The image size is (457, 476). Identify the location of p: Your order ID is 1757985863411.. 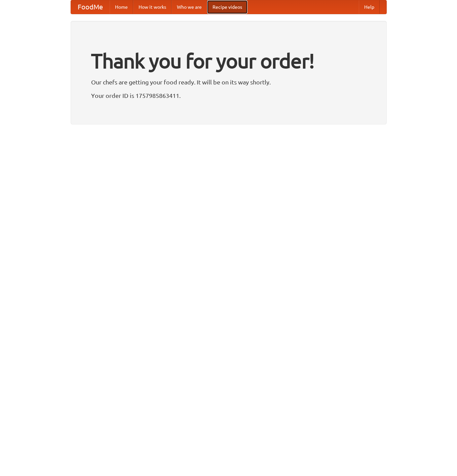
(229, 96).